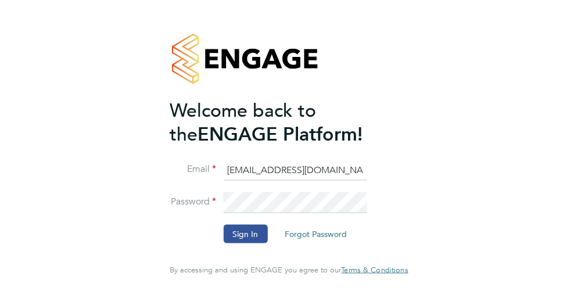 This screenshot has width=578, height=298. I want to click on a: Terms & Conditions, so click(374, 270).